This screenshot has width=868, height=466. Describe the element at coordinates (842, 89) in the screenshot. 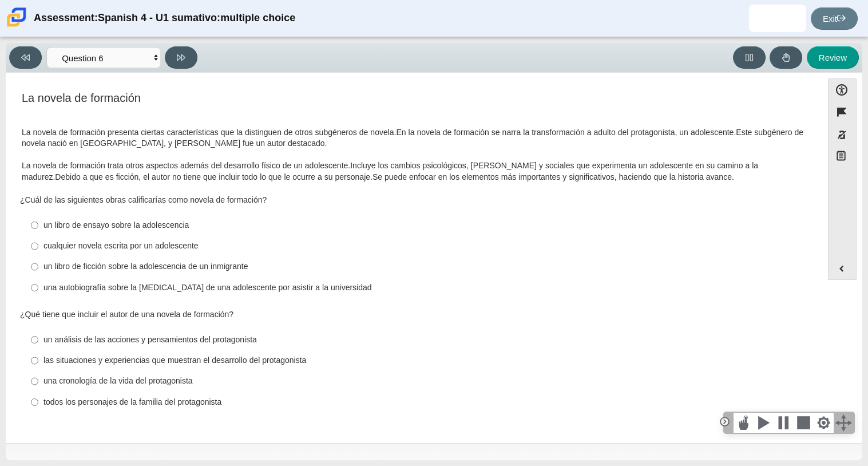

I see `button: Open Accessibility Menu` at that location.